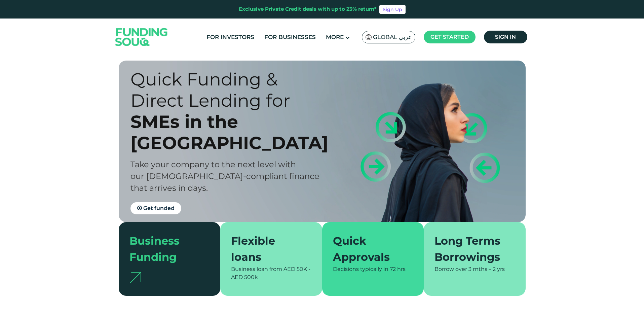  I want to click on img: SA Flag, so click(368, 37).